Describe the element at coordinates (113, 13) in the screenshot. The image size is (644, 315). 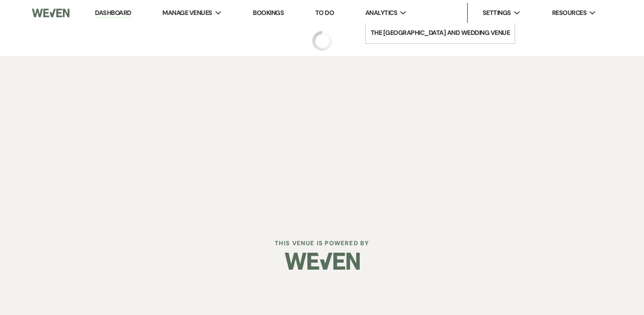
I see `a: Dashboard` at that location.